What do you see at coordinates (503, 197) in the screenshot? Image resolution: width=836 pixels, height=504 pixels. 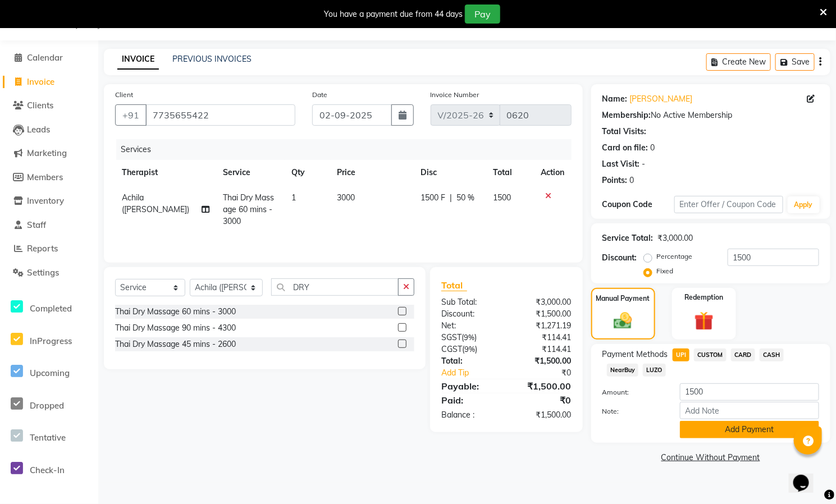 I see `span: 1500` at bounding box center [503, 197].